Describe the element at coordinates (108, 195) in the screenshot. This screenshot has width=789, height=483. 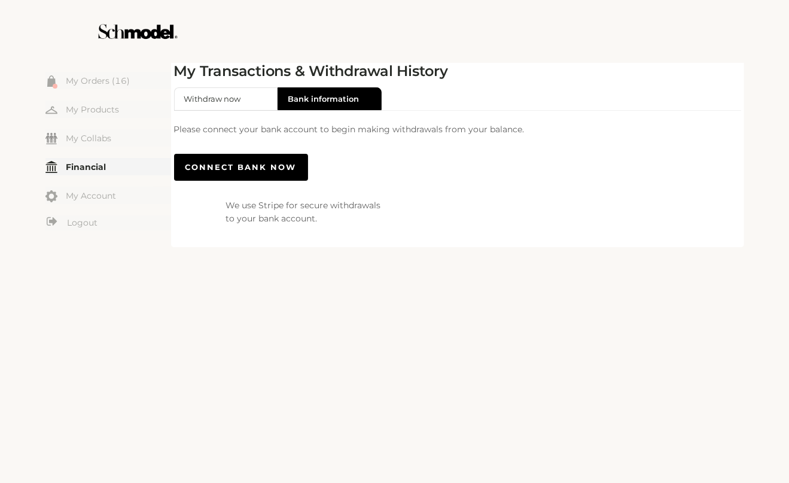
I see `a: My Account` at that location.